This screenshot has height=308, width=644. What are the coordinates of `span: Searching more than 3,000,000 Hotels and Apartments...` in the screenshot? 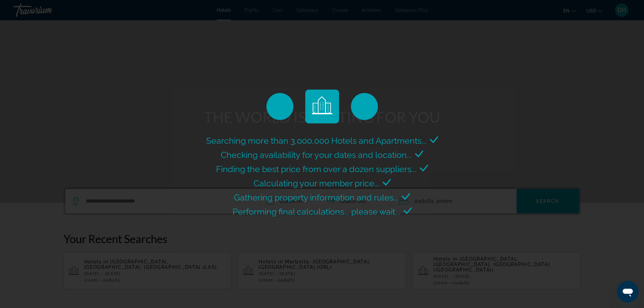 It's located at (317, 141).